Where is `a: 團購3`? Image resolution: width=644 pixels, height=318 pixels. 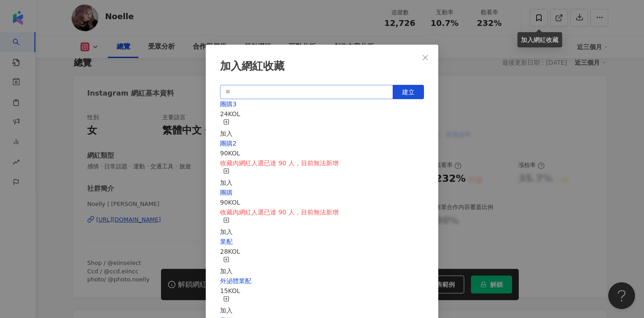
a: 團購3 is located at coordinates (228, 104).